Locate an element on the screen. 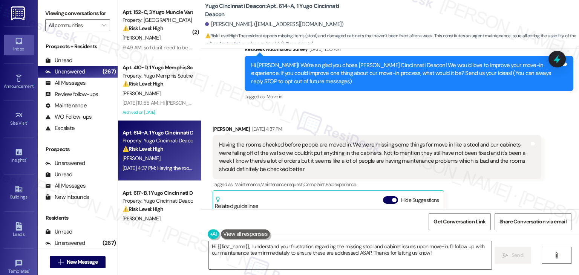 This screenshot has width=579, height=275. div: Having the rooms checked before people are moved in. We were missing some things for move in like... is located at coordinates (374, 157).